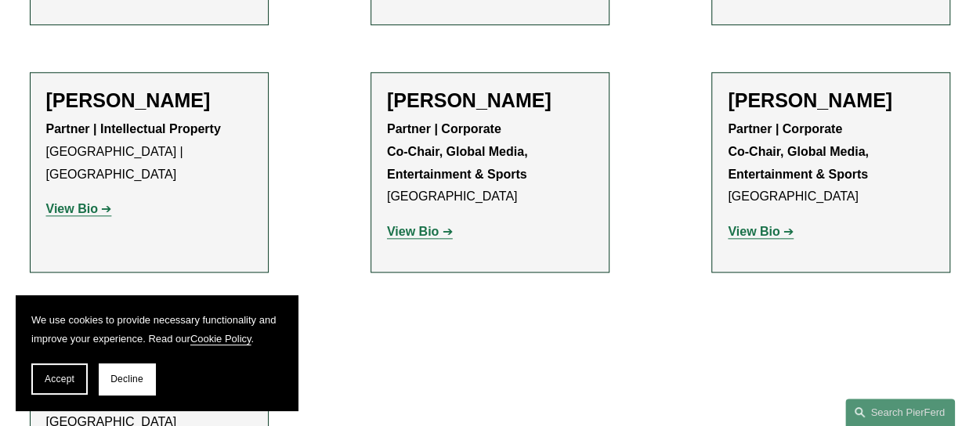  I want to click on a: Search this site, so click(900, 411).